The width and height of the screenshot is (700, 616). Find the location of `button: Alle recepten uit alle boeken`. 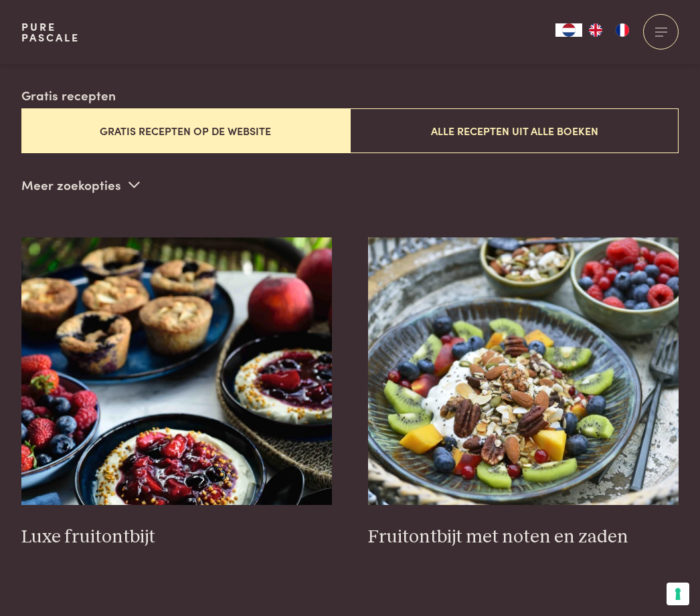

button: Alle recepten uit alle boeken is located at coordinates (514, 130).